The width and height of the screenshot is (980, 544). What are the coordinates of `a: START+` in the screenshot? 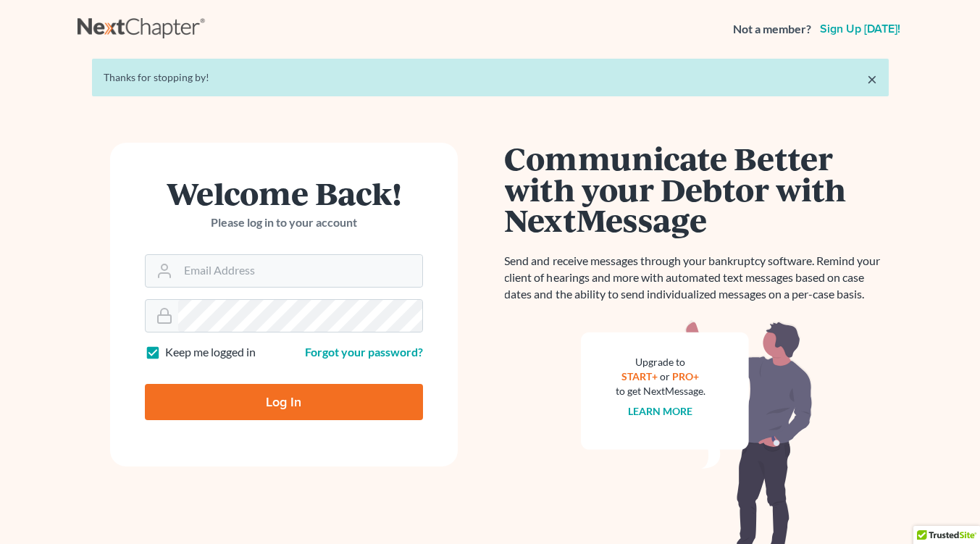 It's located at (640, 376).